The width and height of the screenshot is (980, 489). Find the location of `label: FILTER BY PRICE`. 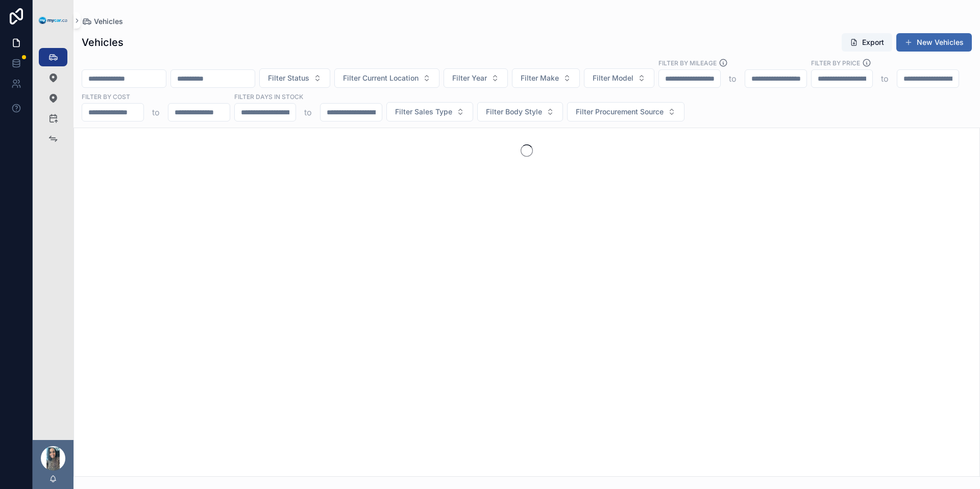

label: FILTER BY PRICE is located at coordinates (836, 63).